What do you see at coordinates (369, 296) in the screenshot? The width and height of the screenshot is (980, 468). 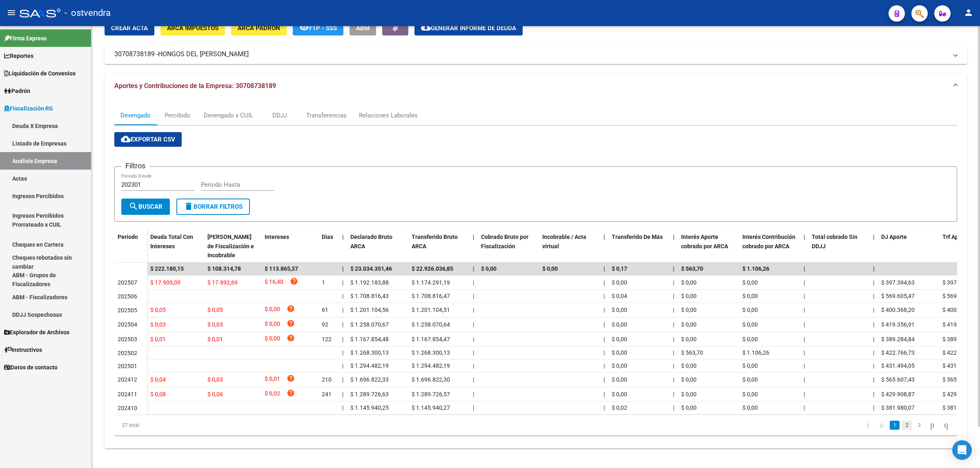 I see `span: $ 1.708.816,43` at bounding box center [369, 296].